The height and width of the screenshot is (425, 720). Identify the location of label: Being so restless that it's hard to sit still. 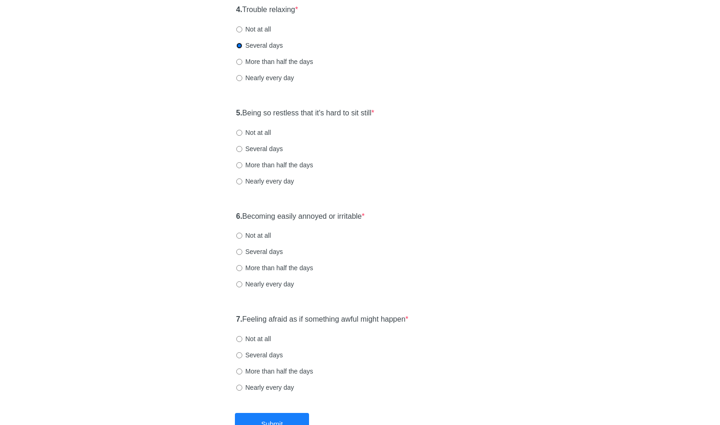
(305, 113).